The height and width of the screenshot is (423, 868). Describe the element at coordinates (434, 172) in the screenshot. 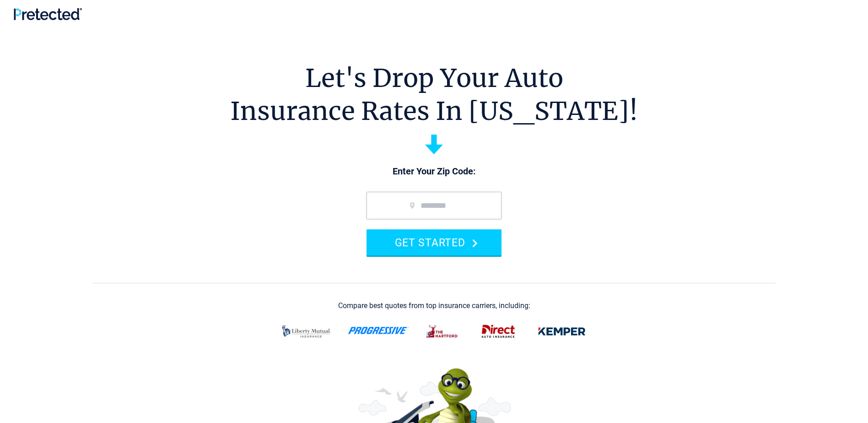

I see `p: Enter Your Zip Code:` at that location.